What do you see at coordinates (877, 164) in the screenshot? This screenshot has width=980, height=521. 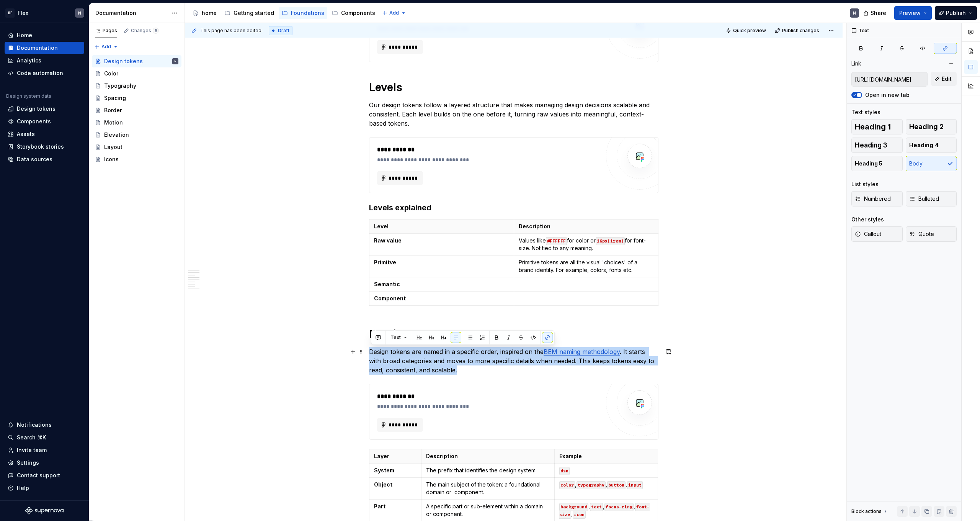 I see `button: Heading 5` at bounding box center [877, 164].